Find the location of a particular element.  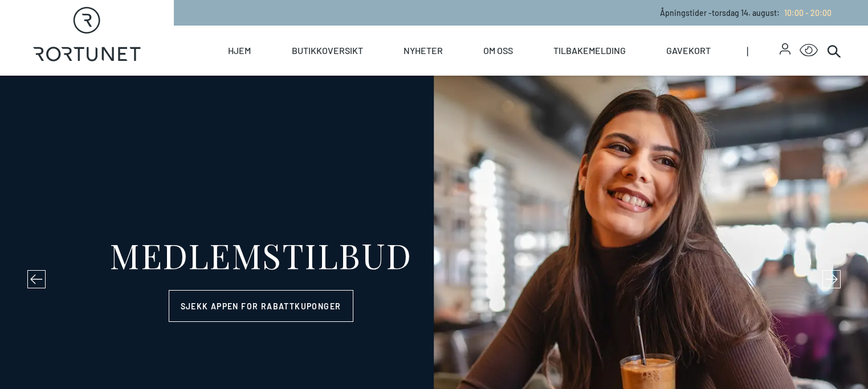

a: Om oss is located at coordinates (498, 51).